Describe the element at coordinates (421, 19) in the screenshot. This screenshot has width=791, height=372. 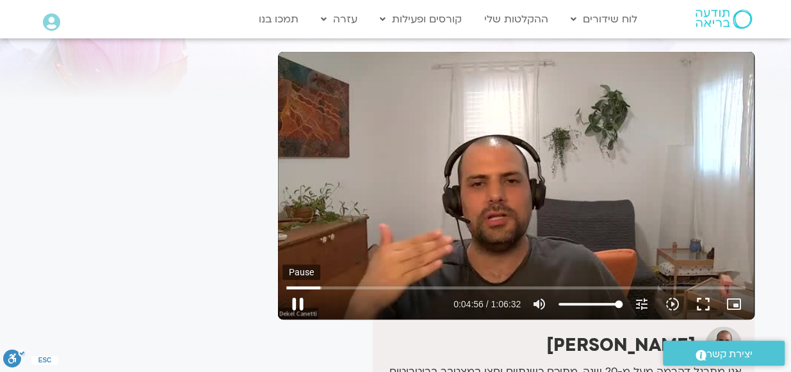
I see `a: קורסים ופעילות` at that location.